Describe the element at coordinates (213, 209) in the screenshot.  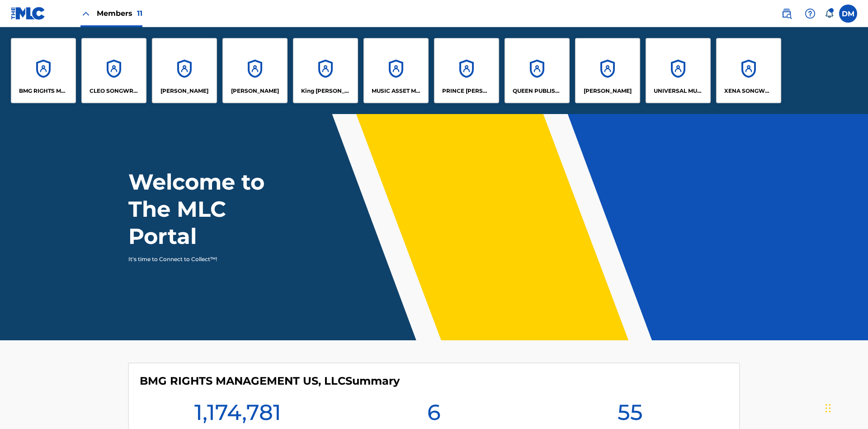
I see `h1: Welcome to The MLC Portal` at that location.